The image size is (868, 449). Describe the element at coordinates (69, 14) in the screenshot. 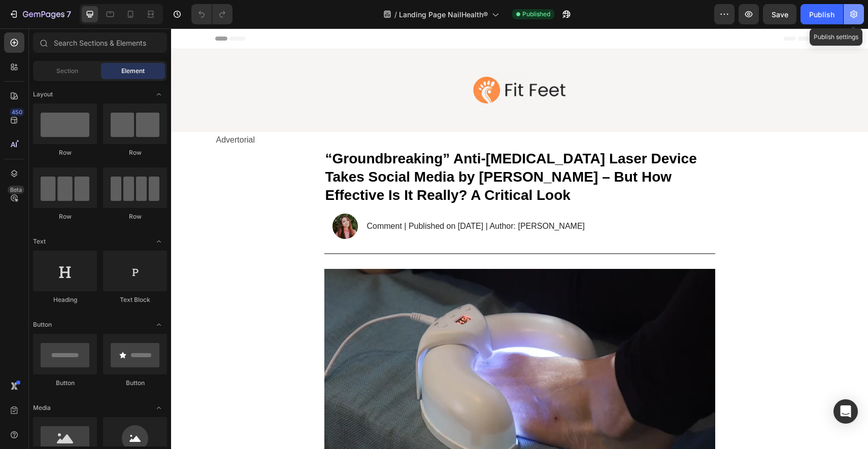

I see `p: 7` at that location.